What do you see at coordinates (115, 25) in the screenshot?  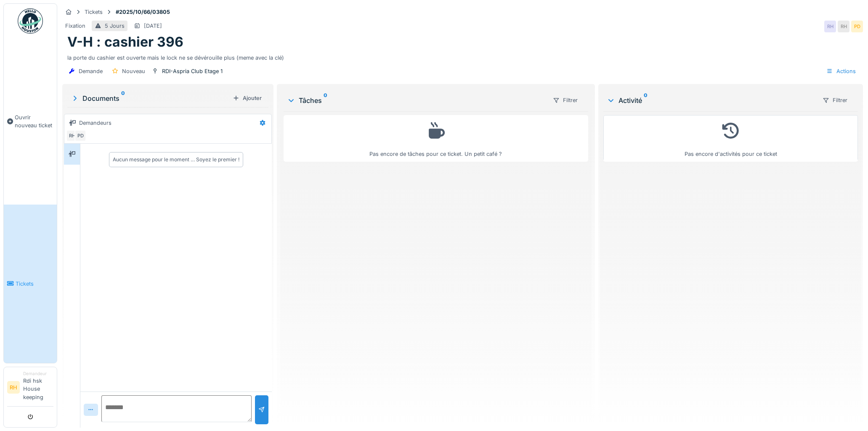 I see `div: 5 Jours` at bounding box center [115, 25].